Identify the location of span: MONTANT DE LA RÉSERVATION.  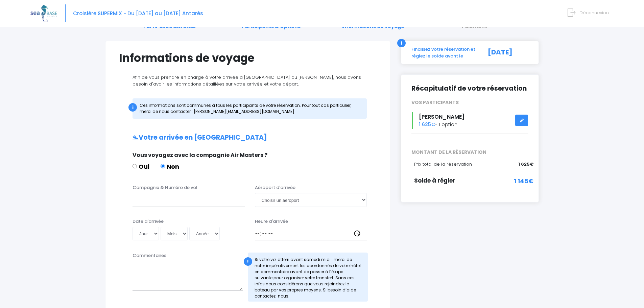
(470, 152).